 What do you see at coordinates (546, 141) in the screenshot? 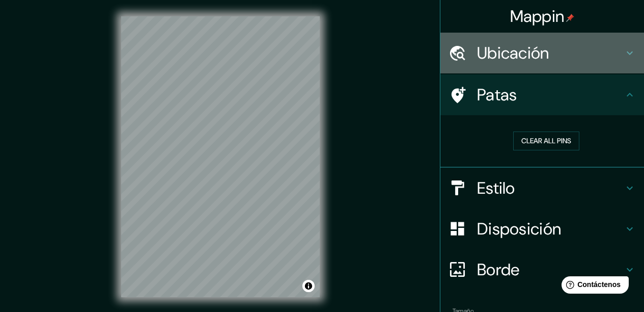
I see `button: Clear all pins` at bounding box center [546, 141].